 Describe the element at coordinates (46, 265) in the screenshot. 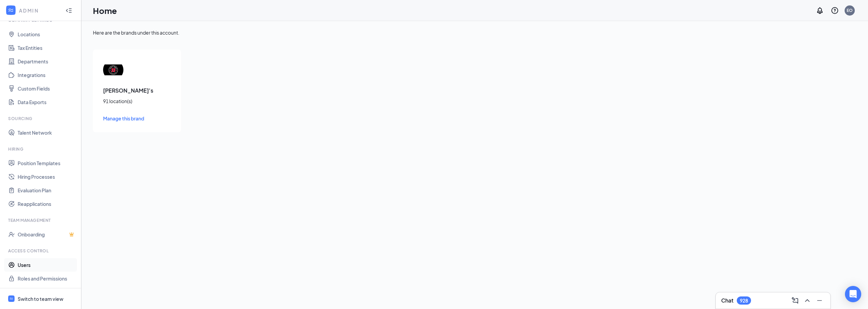

I see `a: Users` at that location.